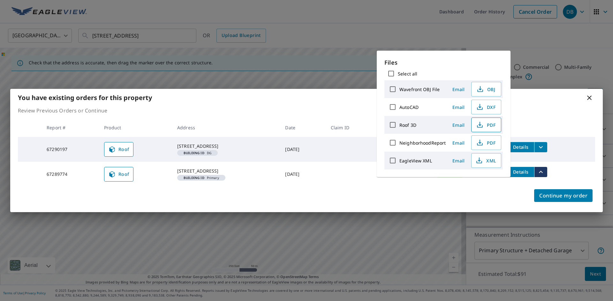 The image size is (613, 301). What do you see at coordinates (302, 128) in the screenshot?
I see `th: Date` at bounding box center [302, 128].